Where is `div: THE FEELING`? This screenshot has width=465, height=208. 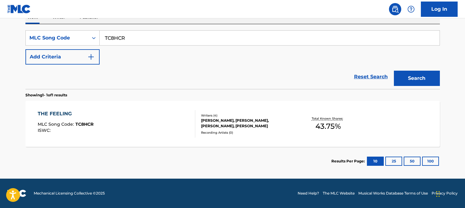
div: THE FEELING is located at coordinates (66, 114).